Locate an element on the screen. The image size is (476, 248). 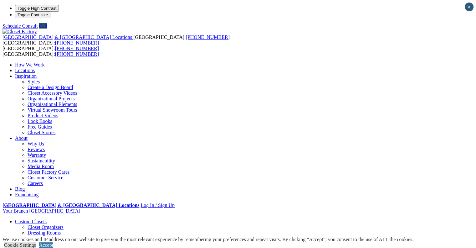
span: Toggle High Contrast is located at coordinates (37, 8).